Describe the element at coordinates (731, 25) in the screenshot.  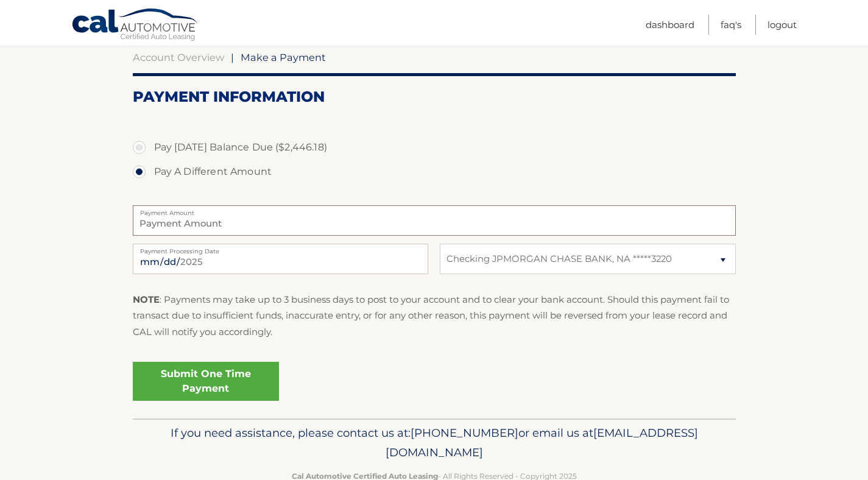
I see `a: FAQ's` at that location.